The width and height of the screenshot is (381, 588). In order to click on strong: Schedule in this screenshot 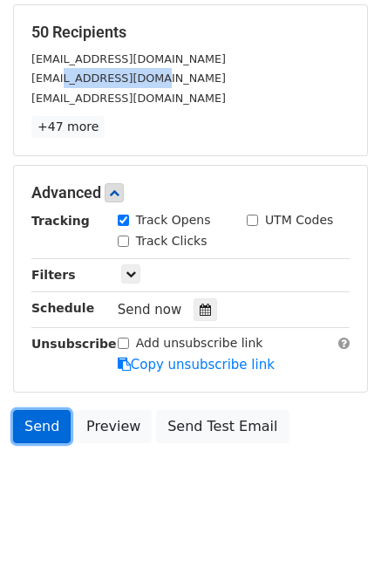, I will do `click(63, 308)`.